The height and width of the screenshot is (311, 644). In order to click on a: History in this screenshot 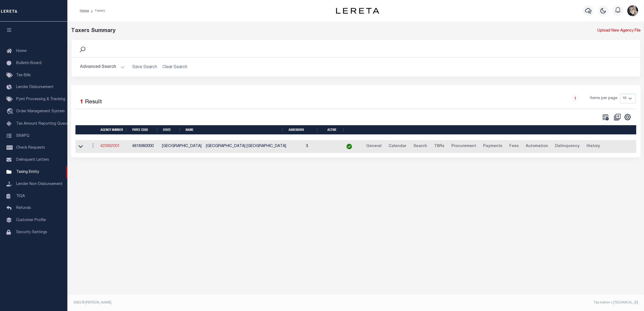, I will do `click(594, 147)`.